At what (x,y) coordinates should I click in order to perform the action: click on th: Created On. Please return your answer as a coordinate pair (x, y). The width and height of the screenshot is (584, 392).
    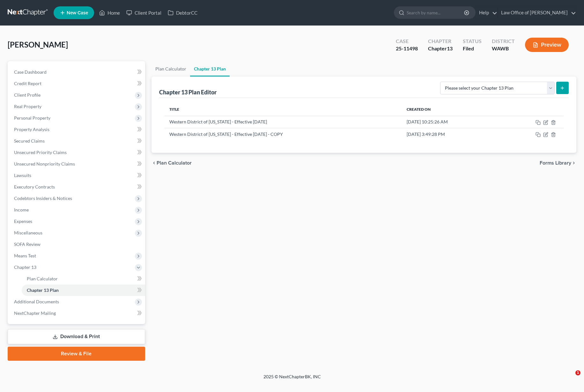
    Looking at the image, I should click on (451, 109).